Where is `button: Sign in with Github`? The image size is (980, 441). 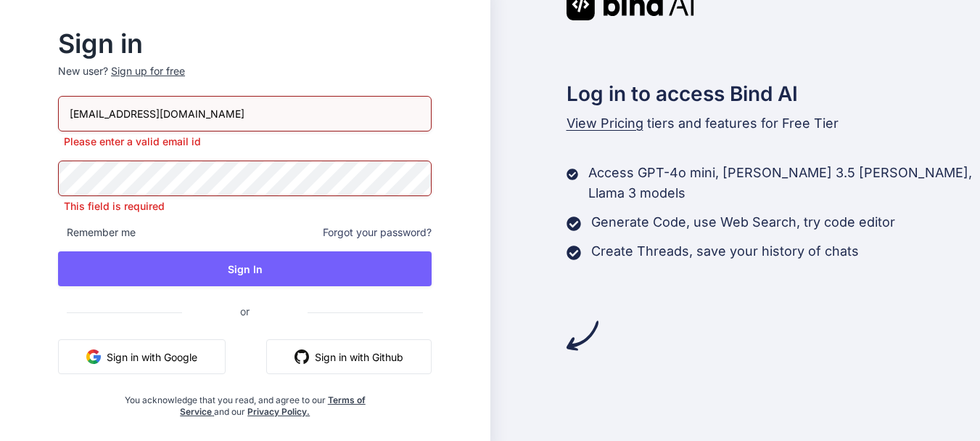
button: Sign in with Github is located at coordinates (349, 356).